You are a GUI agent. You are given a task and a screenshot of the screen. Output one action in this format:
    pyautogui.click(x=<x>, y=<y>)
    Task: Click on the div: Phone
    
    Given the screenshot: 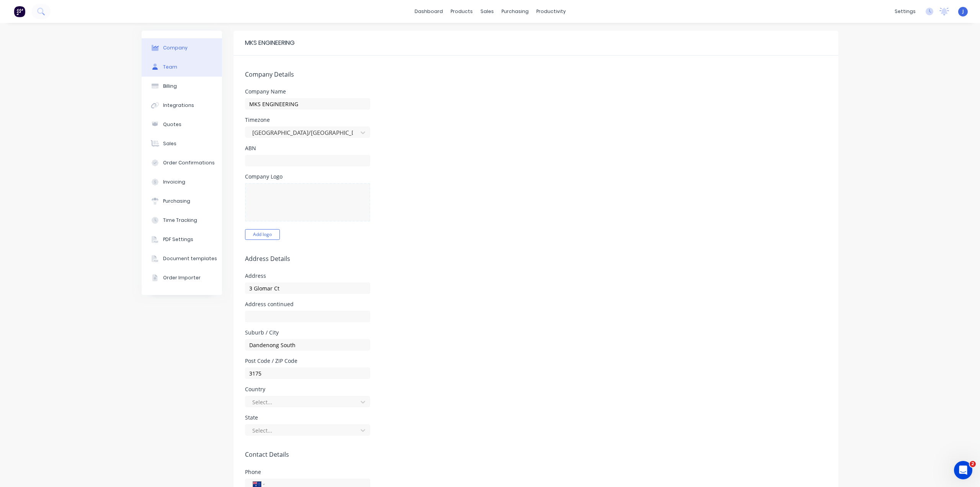 What is the action you would take?
    pyautogui.click(x=307, y=472)
    